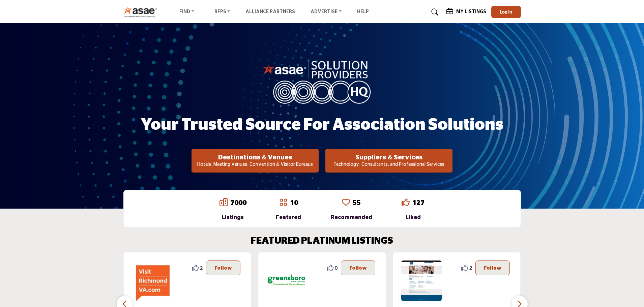  What do you see at coordinates (419, 203) in the screenshot?
I see `a: 127` at bounding box center [419, 203].